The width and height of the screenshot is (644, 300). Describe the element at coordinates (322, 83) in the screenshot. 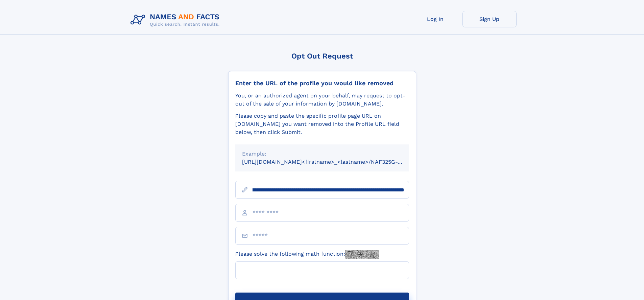

I see `div: Enter the URL of the profile you would like removed` at that location.